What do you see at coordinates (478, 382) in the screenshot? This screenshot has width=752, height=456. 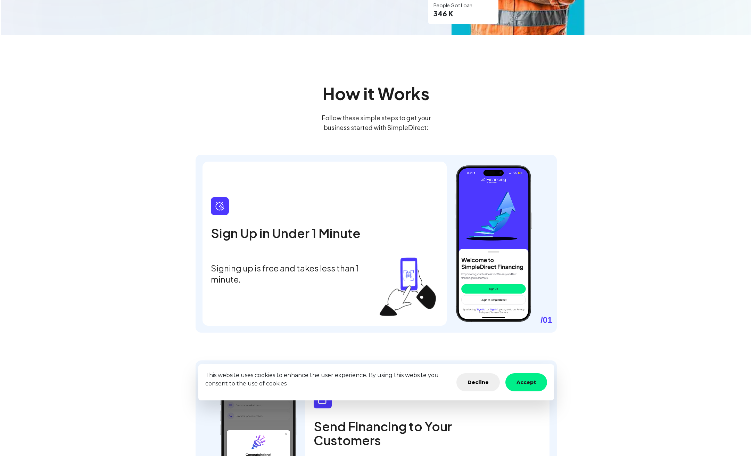 I see `button: Decline` at bounding box center [478, 382].